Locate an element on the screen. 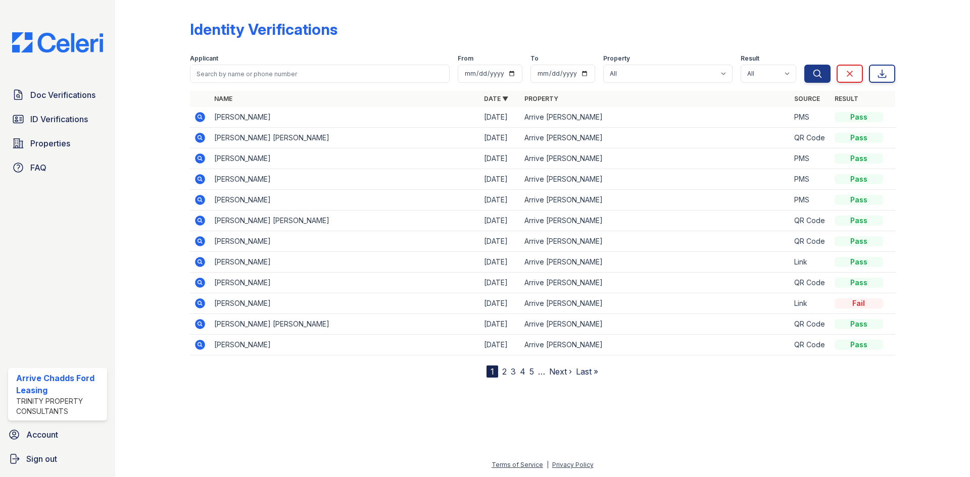 The image size is (970, 477). div: Fail is located at coordinates (859, 304).